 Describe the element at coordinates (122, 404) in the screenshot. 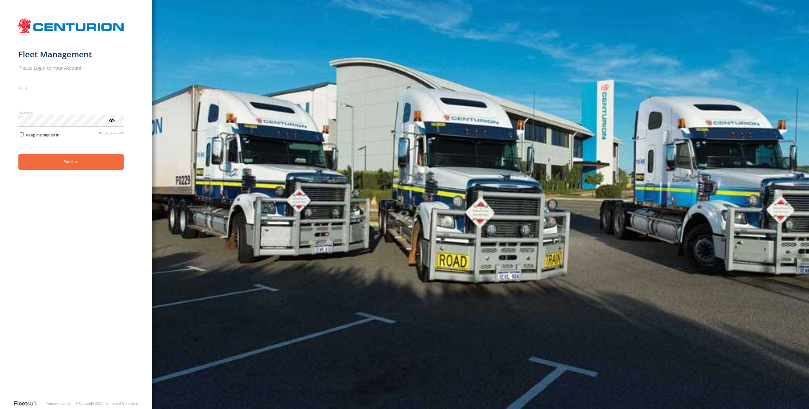

I see `a: Terms and Conditions` at that location.